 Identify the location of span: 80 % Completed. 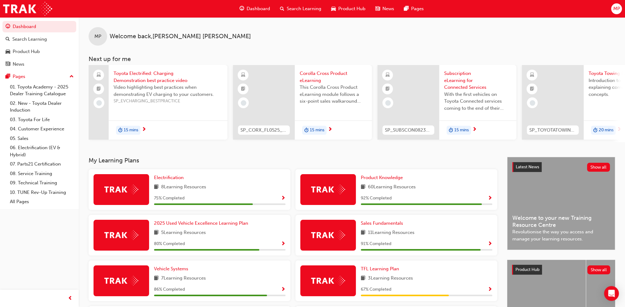
(169, 244).